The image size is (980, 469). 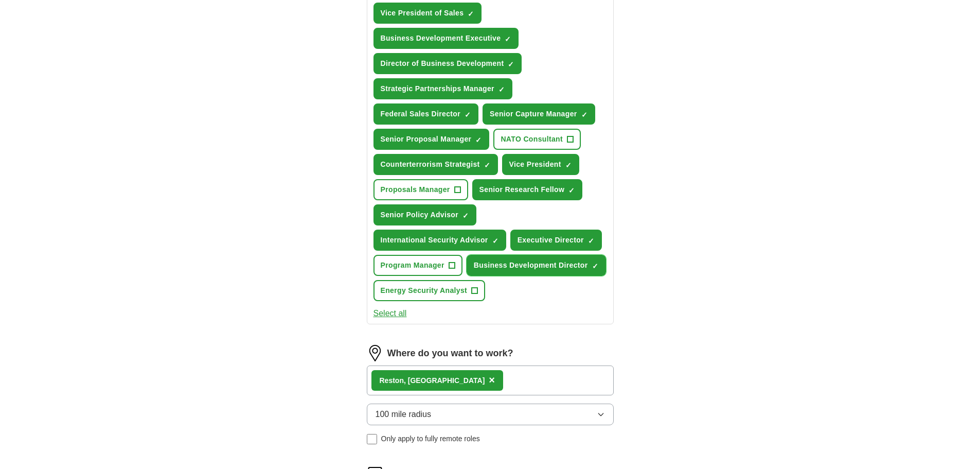 I want to click on button: Senior Policy Advisor✓, so click(x=425, y=215).